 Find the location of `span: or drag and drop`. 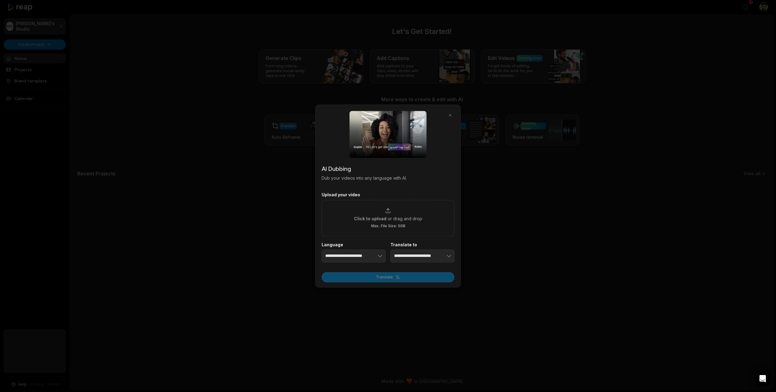

span: or drag and drop is located at coordinates (405, 219).